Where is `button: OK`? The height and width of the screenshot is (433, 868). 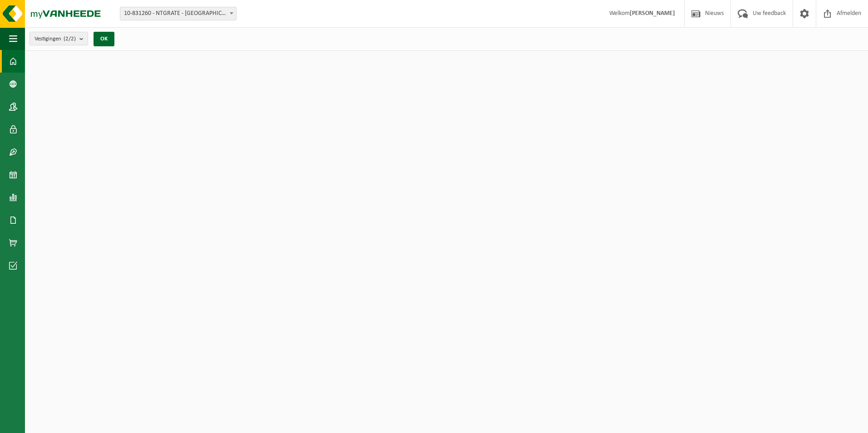
button: OK is located at coordinates (104, 39).